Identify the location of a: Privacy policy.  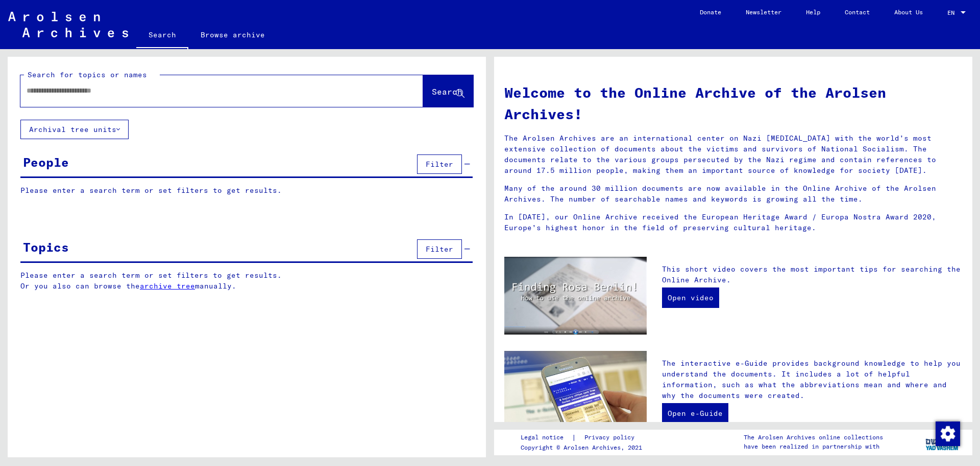
(612, 437).